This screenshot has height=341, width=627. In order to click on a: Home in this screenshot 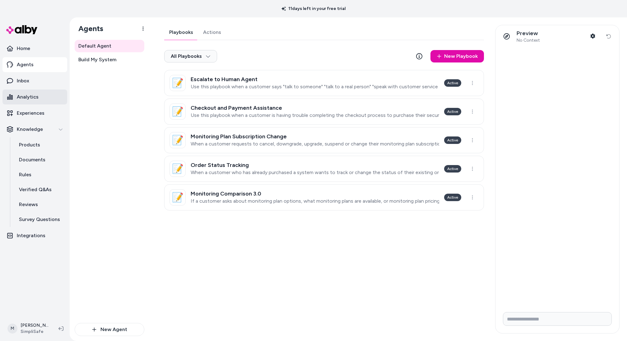, I will do `click(35, 48)`.